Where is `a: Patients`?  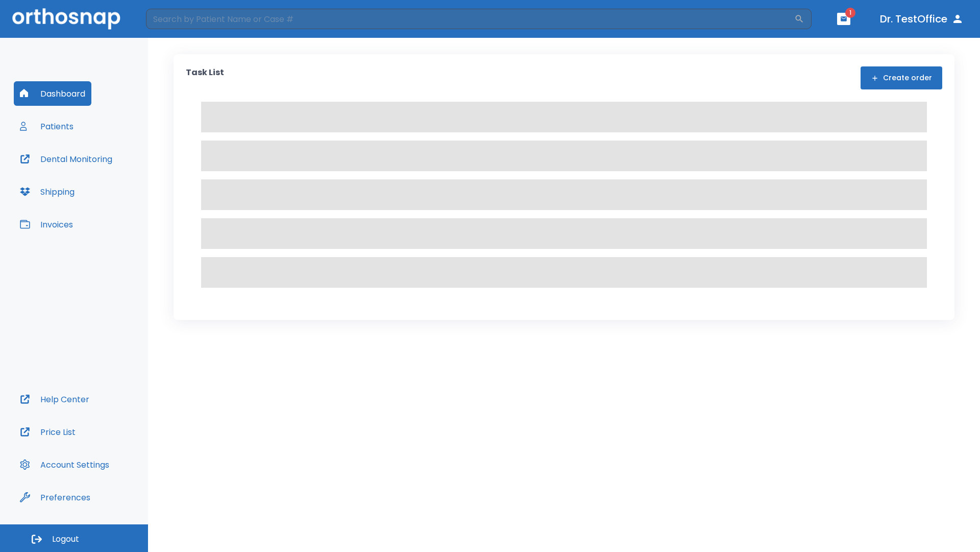
a: Patients is located at coordinates (46, 126).